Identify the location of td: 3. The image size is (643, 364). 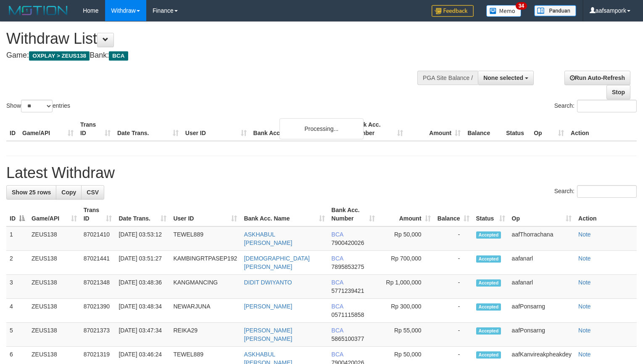
(17, 286).